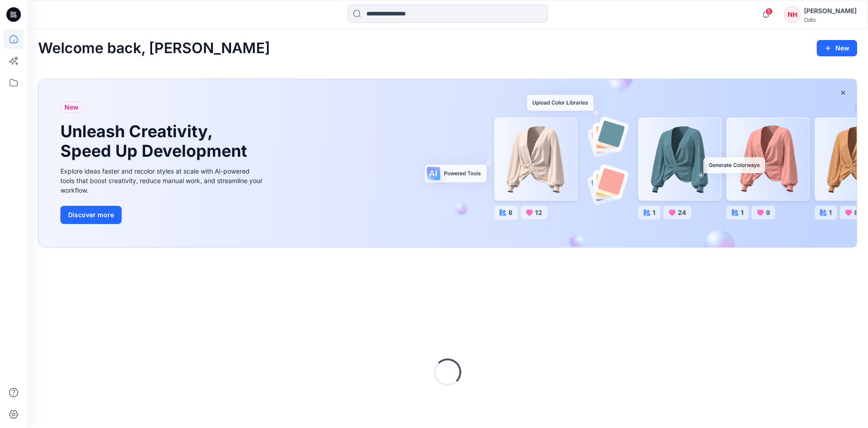 This screenshot has height=428, width=868. I want to click on div: Odlo, so click(830, 20).